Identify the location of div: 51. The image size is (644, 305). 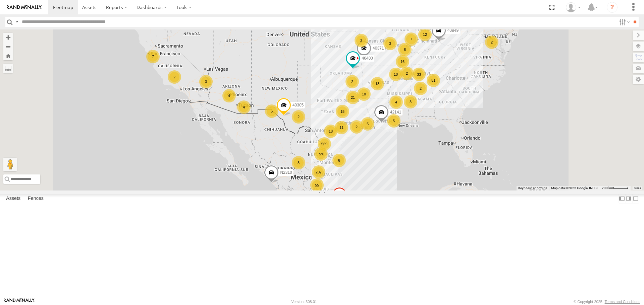
(433, 81).